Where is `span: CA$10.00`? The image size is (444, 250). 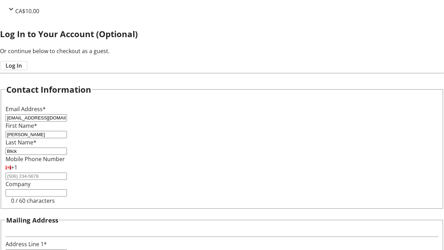 span: CA$10.00 is located at coordinates (27, 11).